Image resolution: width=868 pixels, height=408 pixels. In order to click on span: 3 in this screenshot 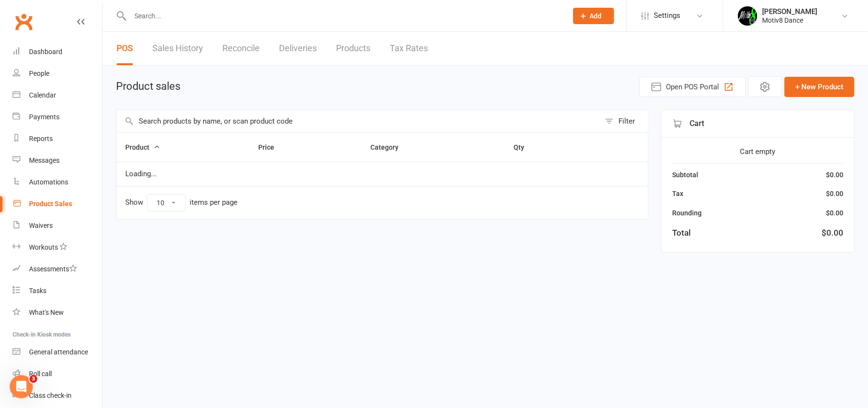, I will do `click(33, 380)`.